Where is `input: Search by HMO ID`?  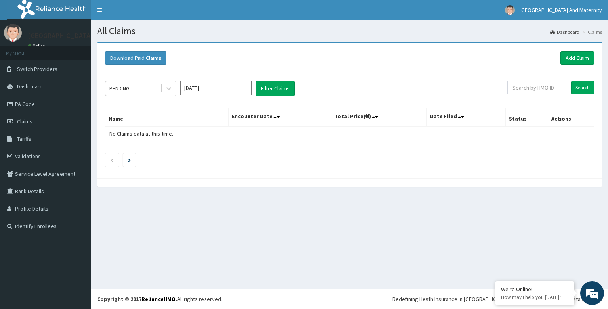 input: Search by HMO ID is located at coordinates (537, 88).